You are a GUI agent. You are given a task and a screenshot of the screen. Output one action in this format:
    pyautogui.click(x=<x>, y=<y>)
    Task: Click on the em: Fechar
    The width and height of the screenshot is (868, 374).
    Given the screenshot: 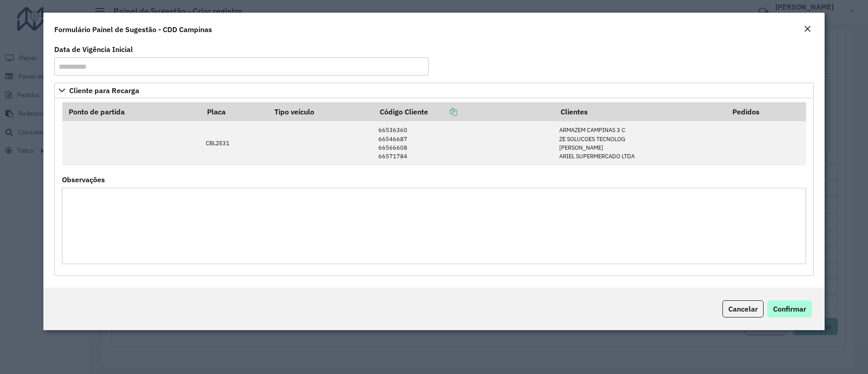 What is the action you would take?
    pyautogui.click(x=807, y=29)
    